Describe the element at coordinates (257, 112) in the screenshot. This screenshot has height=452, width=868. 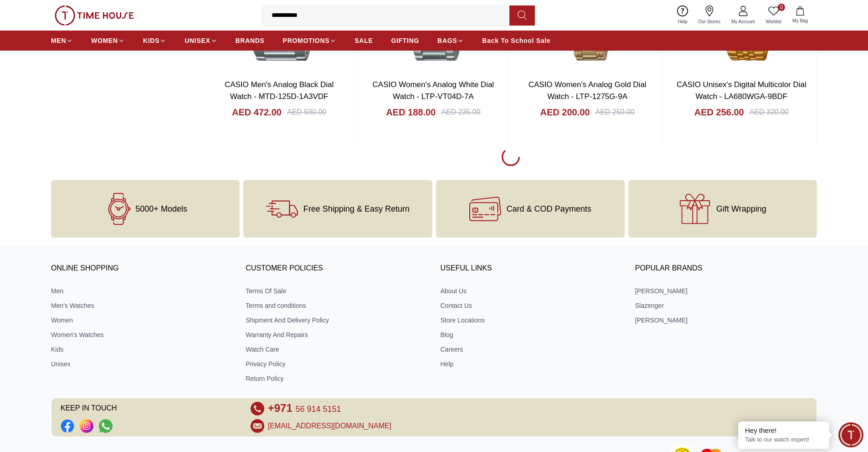
I see `h4: AED 472.00` at that location.